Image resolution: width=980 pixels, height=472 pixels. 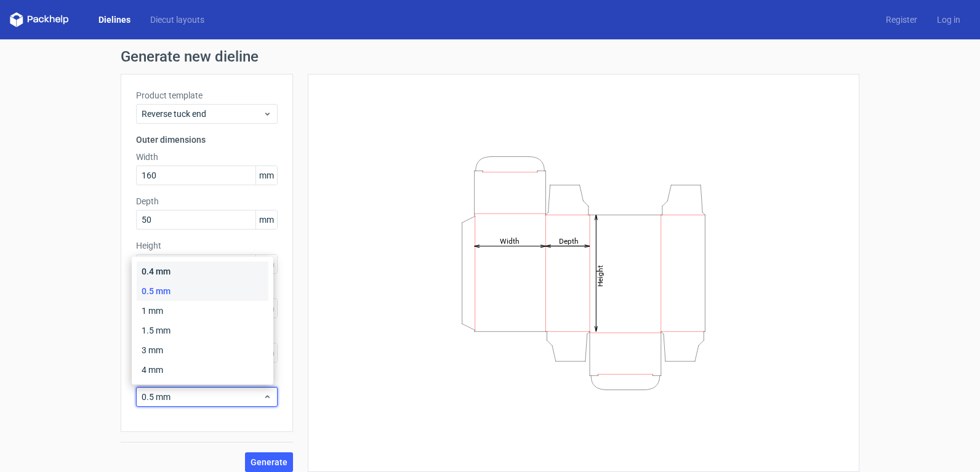 What do you see at coordinates (269, 462) in the screenshot?
I see `button: Generate` at bounding box center [269, 462].